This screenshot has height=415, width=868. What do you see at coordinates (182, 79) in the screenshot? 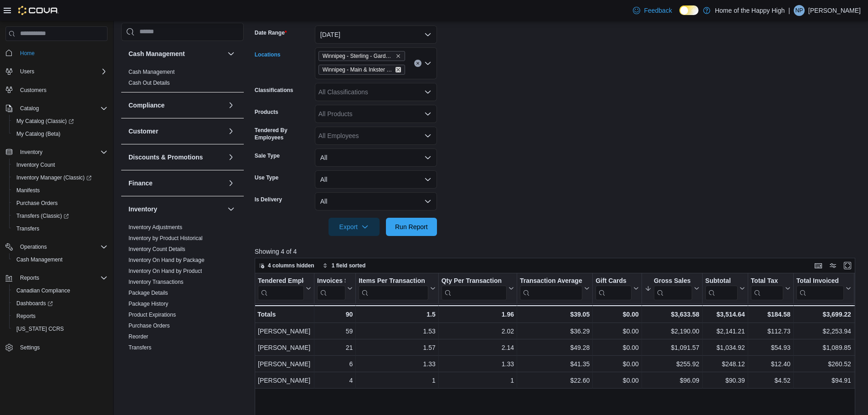
I see `div: Cash Management` at bounding box center [182, 79].